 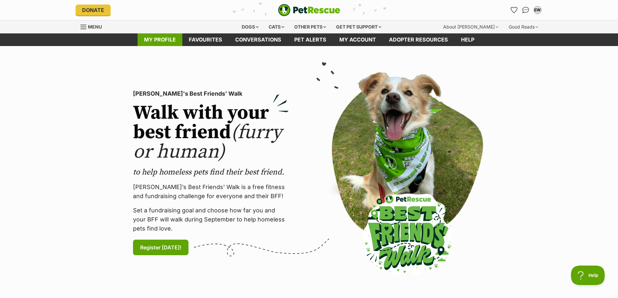 I want to click on a: My profile, so click(x=160, y=40).